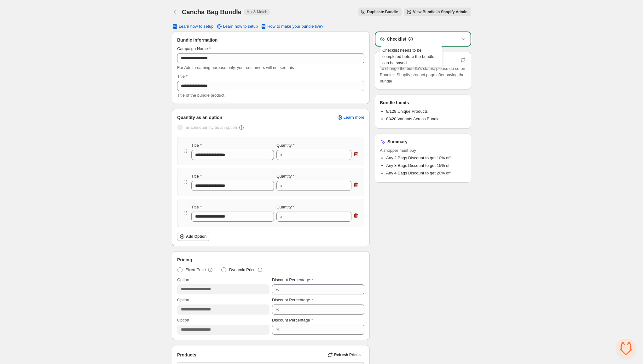 The width and height of the screenshot is (643, 364). What do you see at coordinates (292, 26) in the screenshot?
I see `button: How to make your bundle live?` at bounding box center [292, 26].